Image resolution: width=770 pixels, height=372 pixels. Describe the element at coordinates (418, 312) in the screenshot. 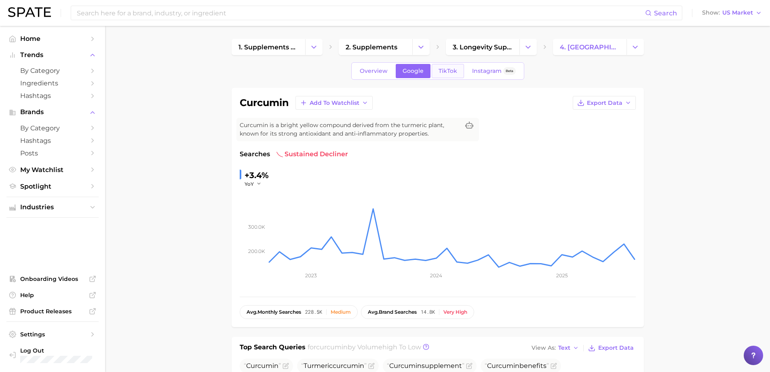

I see `button: avg.brand searches14.8kVery high` at that location.